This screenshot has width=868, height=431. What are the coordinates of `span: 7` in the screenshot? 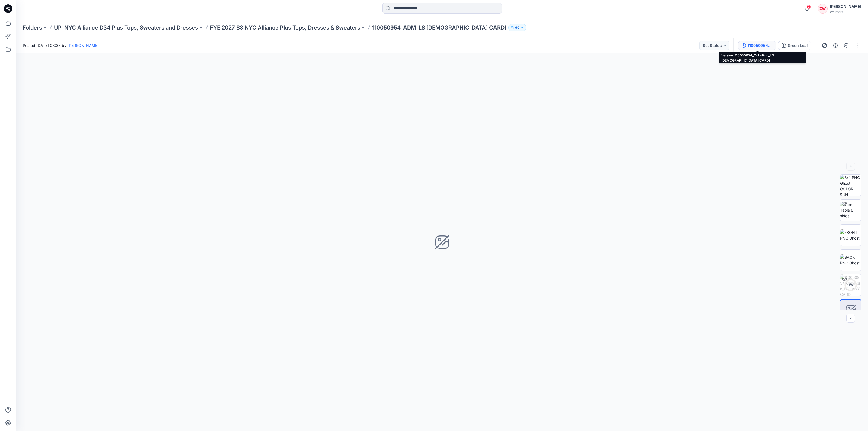 It's located at (809, 7).